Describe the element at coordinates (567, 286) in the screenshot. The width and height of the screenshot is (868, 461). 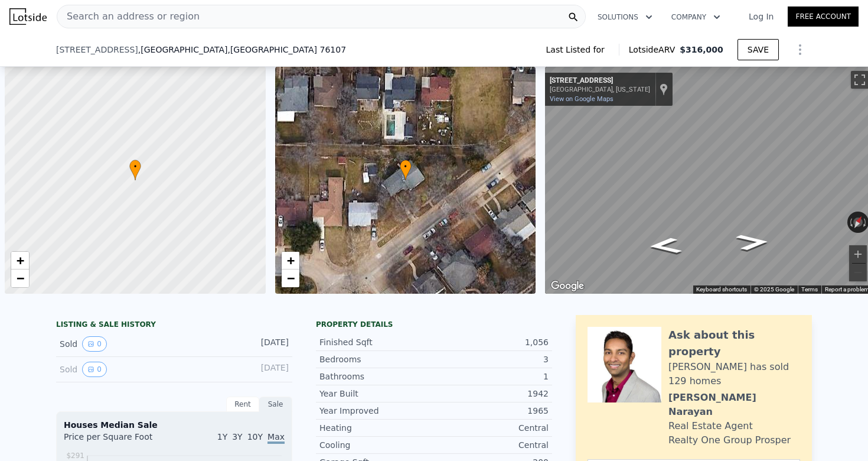
I see `a: Open this area in Google Maps (opens a new window)` at that location.